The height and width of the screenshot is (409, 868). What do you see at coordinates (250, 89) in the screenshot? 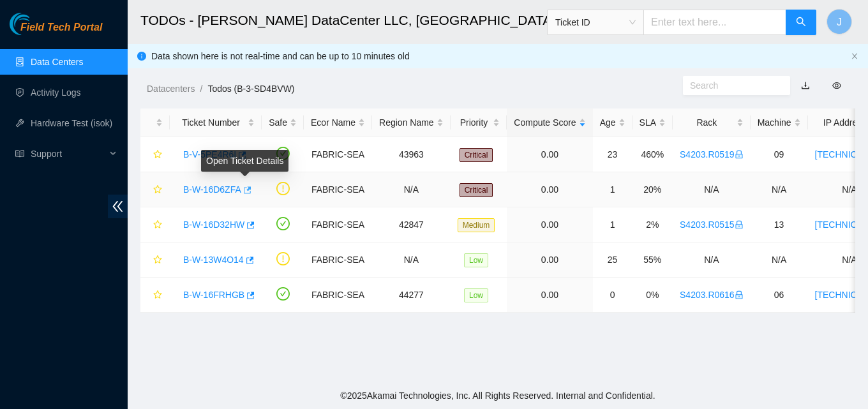
I see `a: Todos (B-3-SD4BVW)` at bounding box center [250, 89].